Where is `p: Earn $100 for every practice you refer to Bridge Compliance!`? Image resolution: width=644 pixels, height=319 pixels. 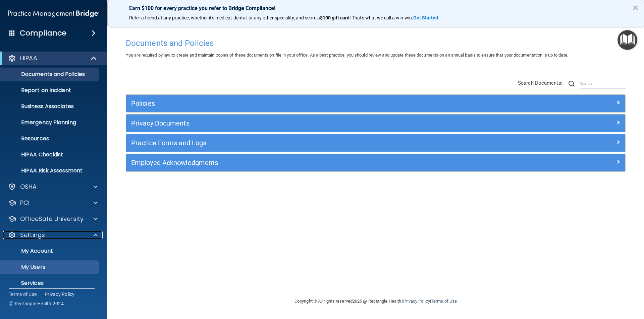 p: Earn $100 for every practice you refer to Bridge Compliance! is located at coordinates (376, 8).